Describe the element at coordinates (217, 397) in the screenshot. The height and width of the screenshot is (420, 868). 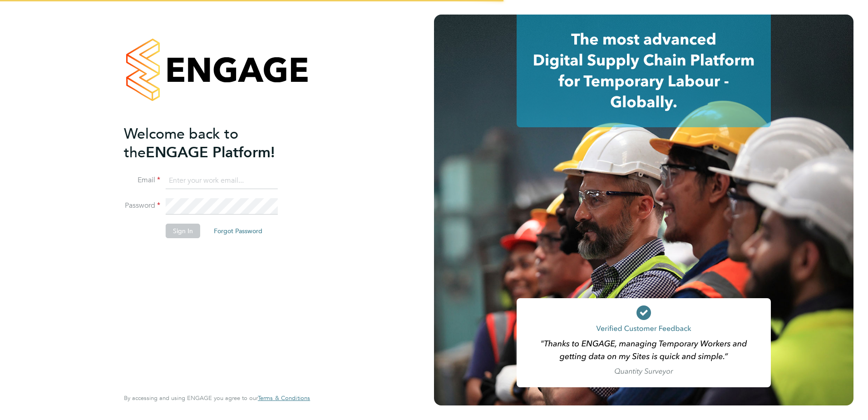
I see `span: By accessing and using ENGAGE you agree to our` at that location.